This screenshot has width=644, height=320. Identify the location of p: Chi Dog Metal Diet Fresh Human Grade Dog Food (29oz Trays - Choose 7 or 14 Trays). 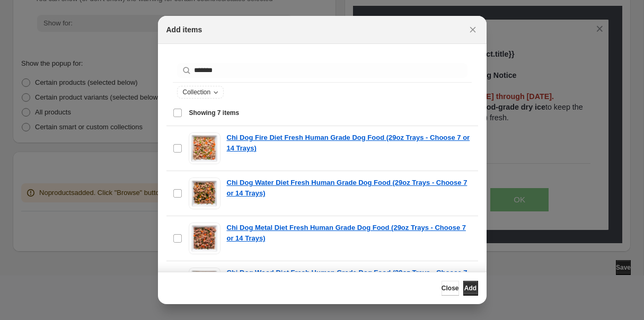
(349, 233).